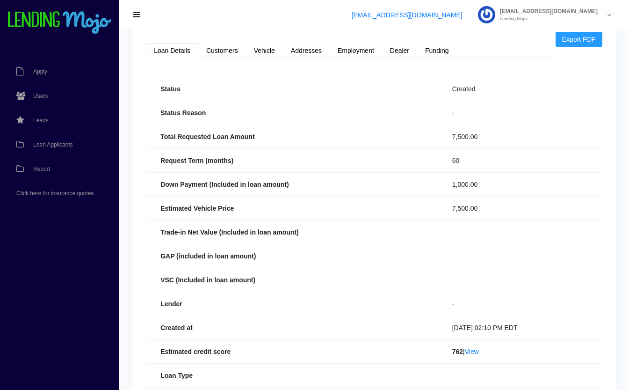  I want to click on a: Dealer, so click(399, 51).